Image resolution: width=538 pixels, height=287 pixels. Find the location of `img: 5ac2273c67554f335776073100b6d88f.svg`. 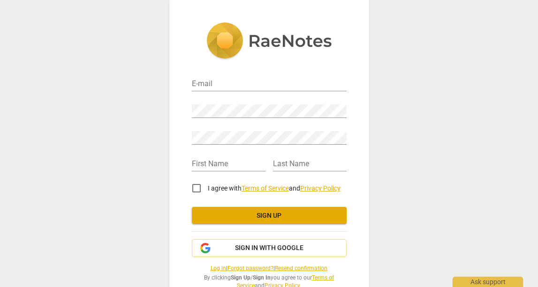

img: 5ac2273c67554f335776073100b6d88f.svg is located at coordinates (269, 42).